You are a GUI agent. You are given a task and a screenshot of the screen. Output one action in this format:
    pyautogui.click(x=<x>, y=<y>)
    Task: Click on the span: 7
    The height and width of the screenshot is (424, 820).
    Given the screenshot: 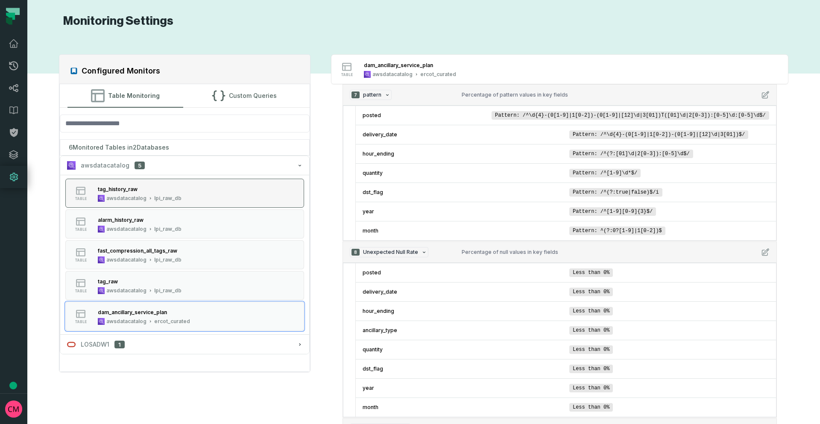 What is the action you would take?
    pyautogui.click(x=355, y=95)
    